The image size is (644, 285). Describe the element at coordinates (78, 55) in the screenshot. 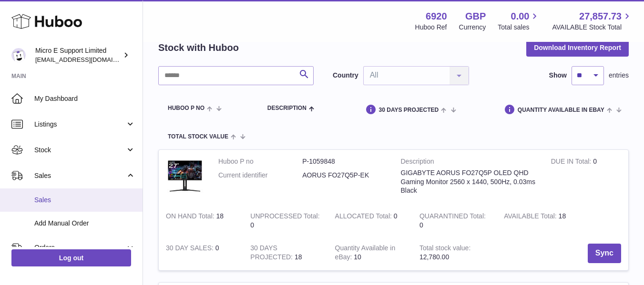

I see `div: Micro E Support Limited` at that location.